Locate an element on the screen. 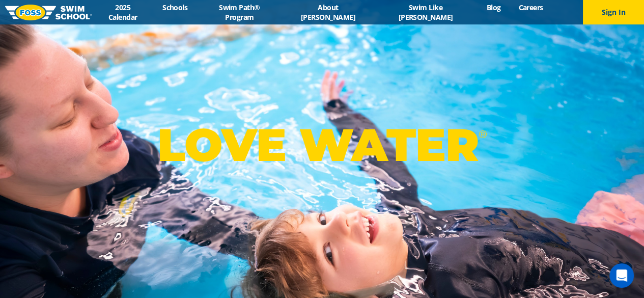 This screenshot has width=644, height=298. div: Open Intercom Messenger is located at coordinates (622, 276).